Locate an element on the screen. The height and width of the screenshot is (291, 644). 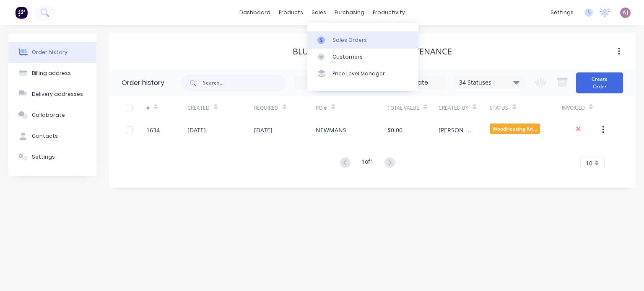
input: Order Date is located at coordinates (330, 83).